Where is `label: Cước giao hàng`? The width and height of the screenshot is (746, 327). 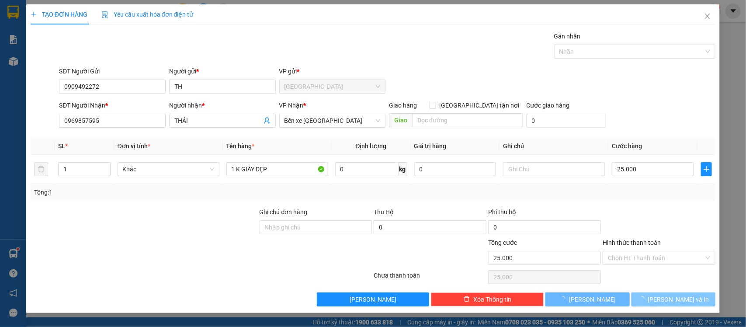
label: Cước giao hàng is located at coordinates (548, 105).